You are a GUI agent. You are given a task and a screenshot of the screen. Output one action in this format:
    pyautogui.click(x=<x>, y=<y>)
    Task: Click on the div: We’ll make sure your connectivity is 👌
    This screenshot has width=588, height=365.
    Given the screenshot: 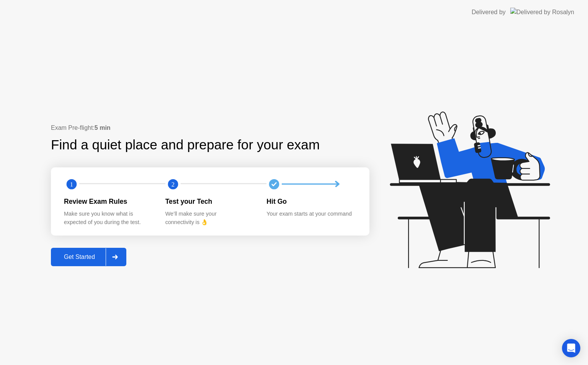 What is the action you would take?
    pyautogui.click(x=210, y=218)
    